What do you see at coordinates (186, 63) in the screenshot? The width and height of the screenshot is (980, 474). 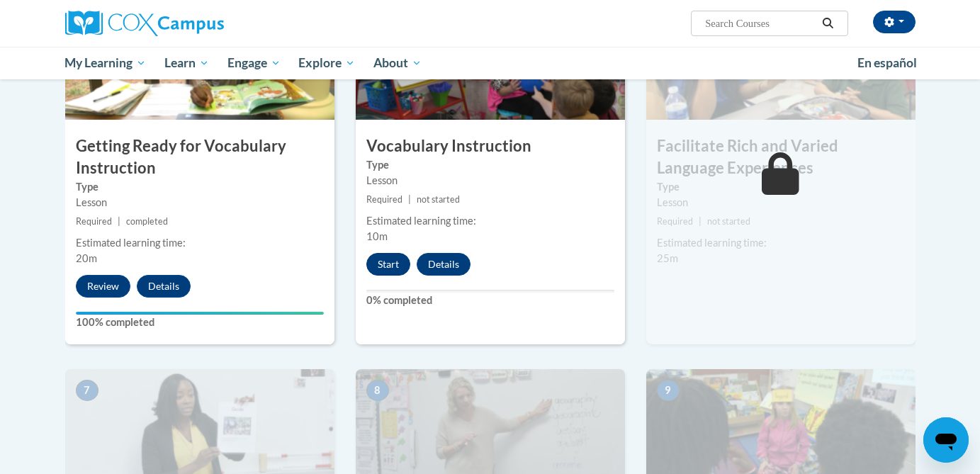 I see `span: Learn` at bounding box center [186, 63].